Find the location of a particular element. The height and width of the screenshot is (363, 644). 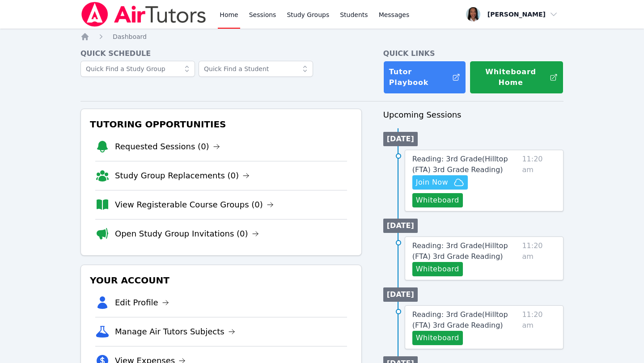

a: Dashboard is located at coordinates (130, 37).